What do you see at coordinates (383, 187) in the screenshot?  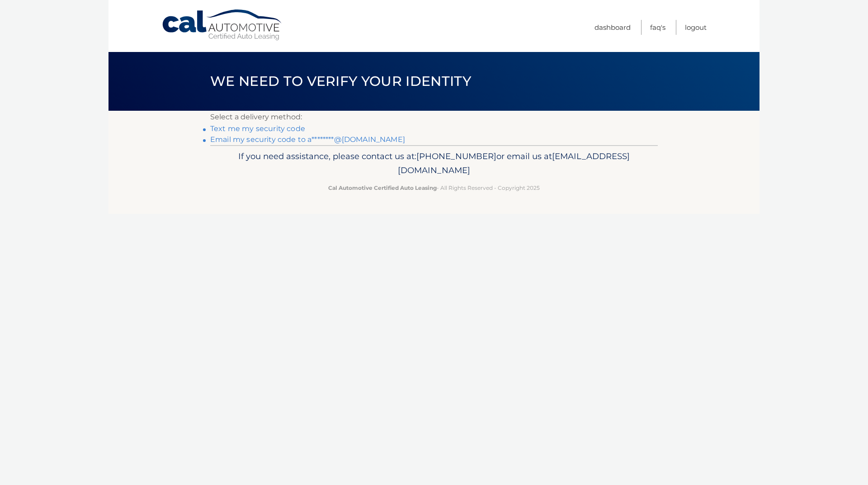 I see `strong: Cal Automotive Certified Auto Leasing` at bounding box center [383, 187].